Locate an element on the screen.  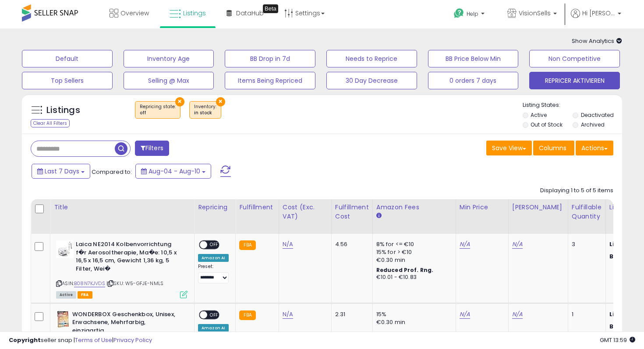
div: off is located at coordinates (158, 113).